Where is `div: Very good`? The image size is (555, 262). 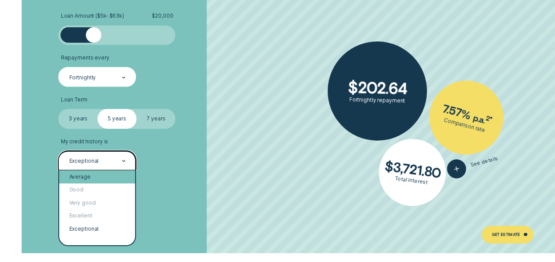 div: Very good is located at coordinates (97, 203).